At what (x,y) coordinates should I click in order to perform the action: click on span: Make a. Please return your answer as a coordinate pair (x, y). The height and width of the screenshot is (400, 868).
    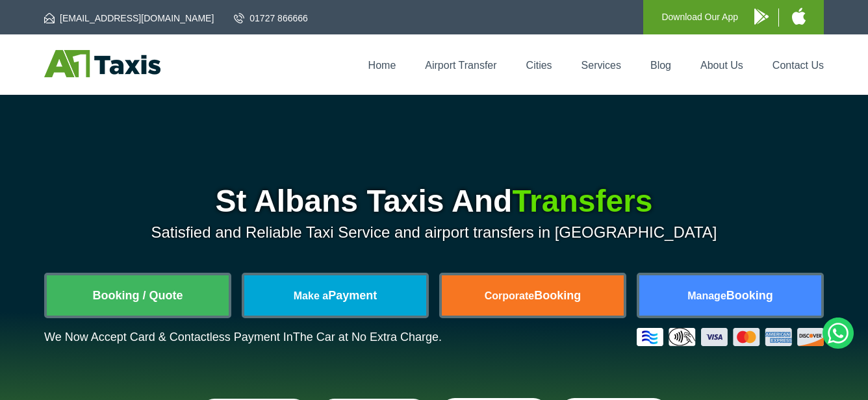
    Looking at the image, I should click on (310, 295).